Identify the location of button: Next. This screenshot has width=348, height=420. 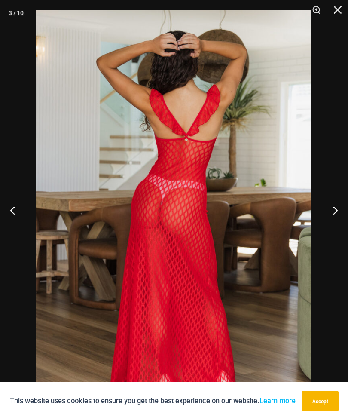
(332, 210).